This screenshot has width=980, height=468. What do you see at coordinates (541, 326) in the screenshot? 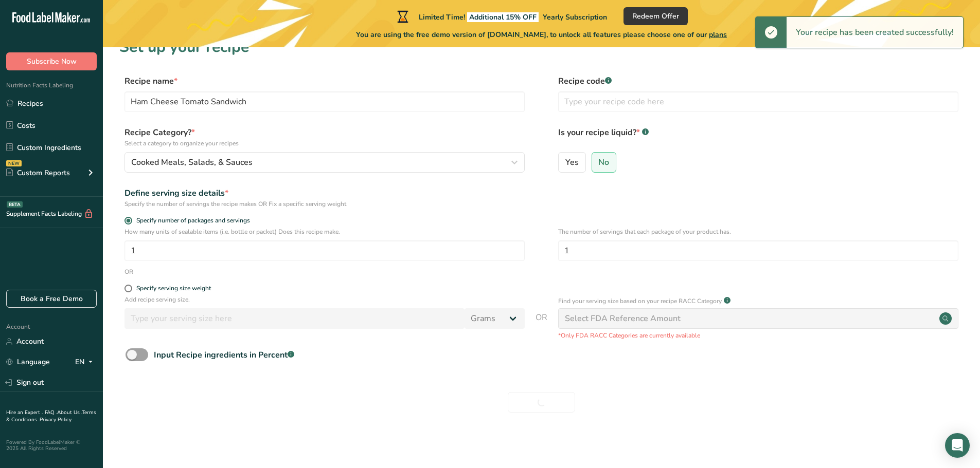
I see `span: OR` at bounding box center [541, 326].